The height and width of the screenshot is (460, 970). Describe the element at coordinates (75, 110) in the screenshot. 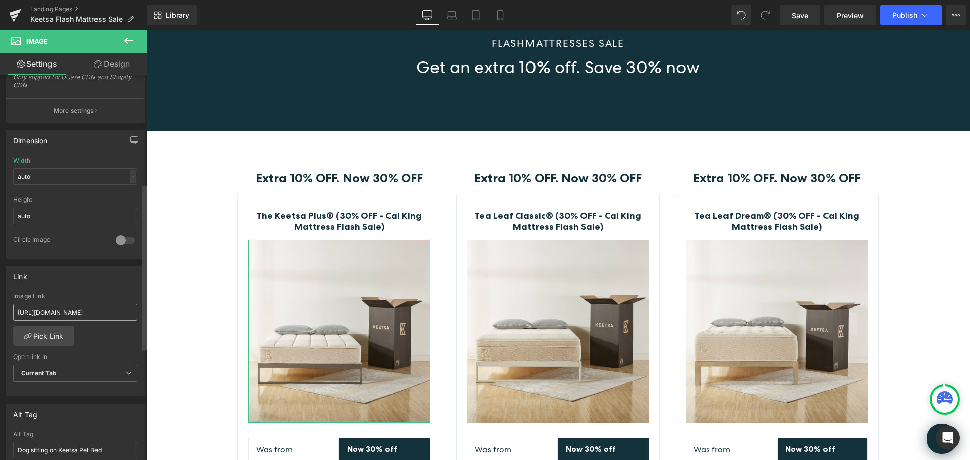

I see `button: More settings` at that location.